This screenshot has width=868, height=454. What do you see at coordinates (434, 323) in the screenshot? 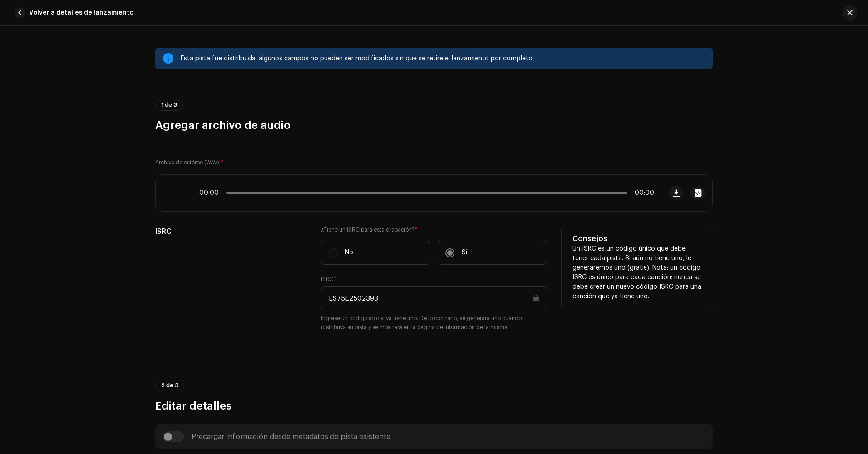
I see `small: Ingrese un código solo si ya tiene uno. De lo contrario, se generará uno cuando distribuya su pis...` at bounding box center [434, 323].